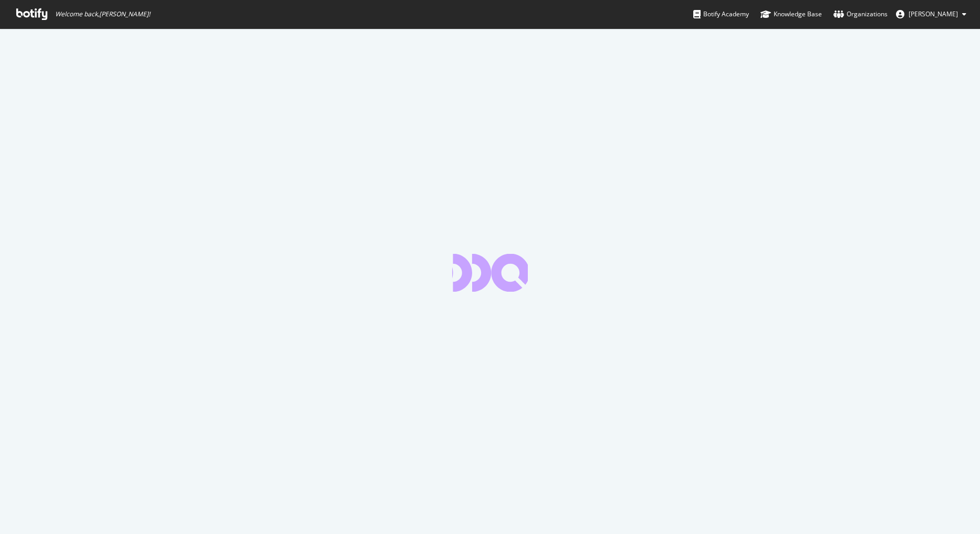 Image resolution: width=980 pixels, height=534 pixels. Describe the element at coordinates (933, 14) in the screenshot. I see `span: Julien Colas` at that location.